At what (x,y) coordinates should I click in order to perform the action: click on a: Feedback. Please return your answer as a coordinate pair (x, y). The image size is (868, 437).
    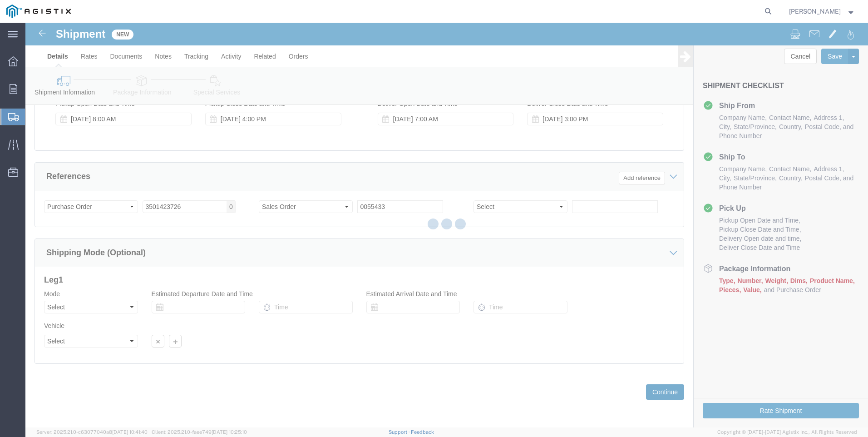
    Looking at the image, I should click on (422, 432).